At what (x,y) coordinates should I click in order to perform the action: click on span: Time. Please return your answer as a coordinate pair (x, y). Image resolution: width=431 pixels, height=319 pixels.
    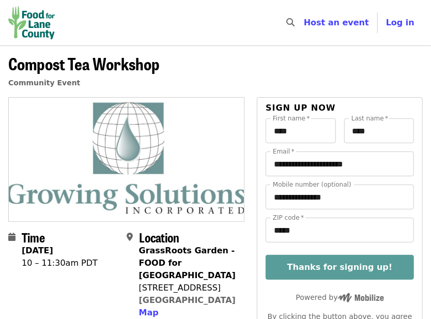
    Looking at the image, I should click on (33, 237).